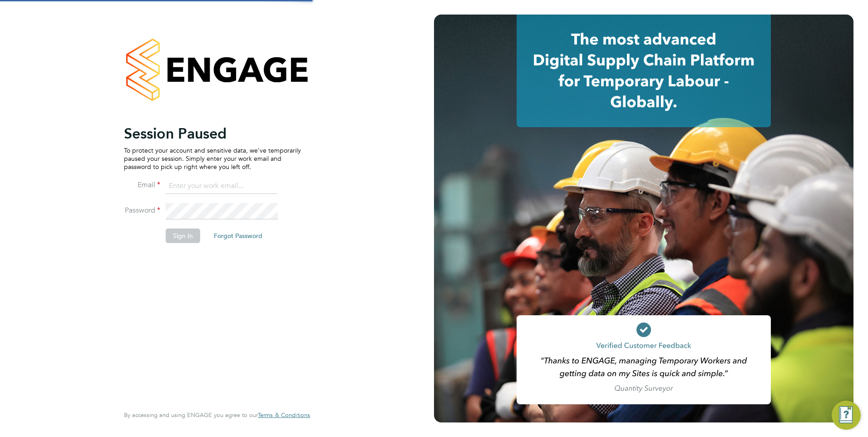 This screenshot has height=437, width=868. Describe the element at coordinates (213, 158) in the screenshot. I see `p: To protect your account and sensitive data, we've temporarily paused your session. Simply enter y...` at that location.